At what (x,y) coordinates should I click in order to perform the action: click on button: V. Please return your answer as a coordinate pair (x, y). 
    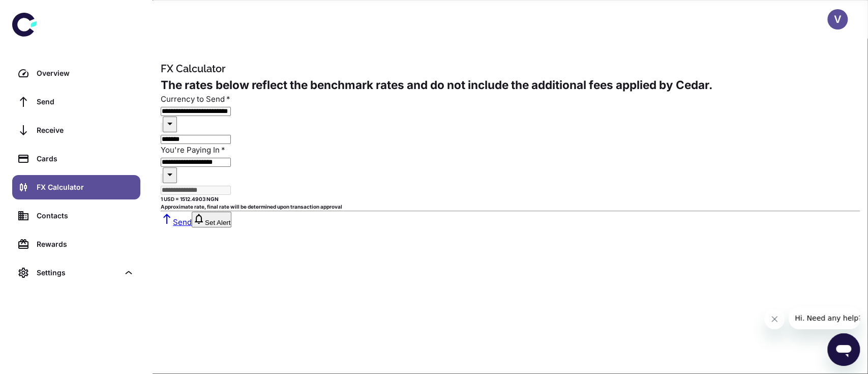
    Looking at the image, I should click on (837, 19).